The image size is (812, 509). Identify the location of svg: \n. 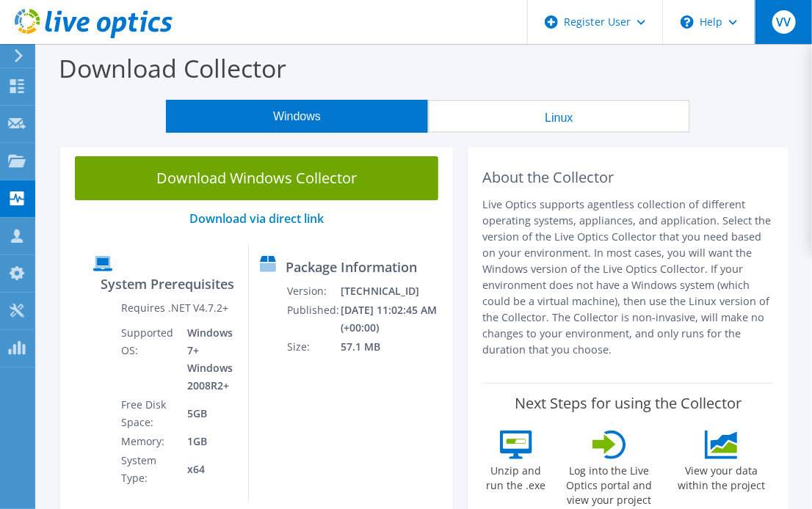
(687, 22).